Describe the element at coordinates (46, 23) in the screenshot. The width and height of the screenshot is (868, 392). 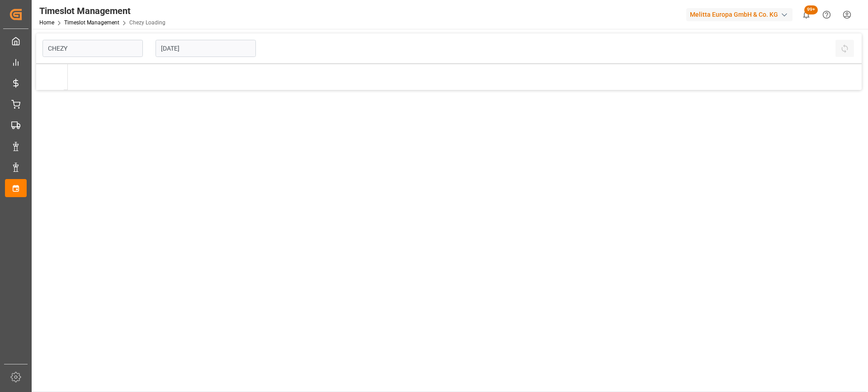
I see `a: Home` at that location.